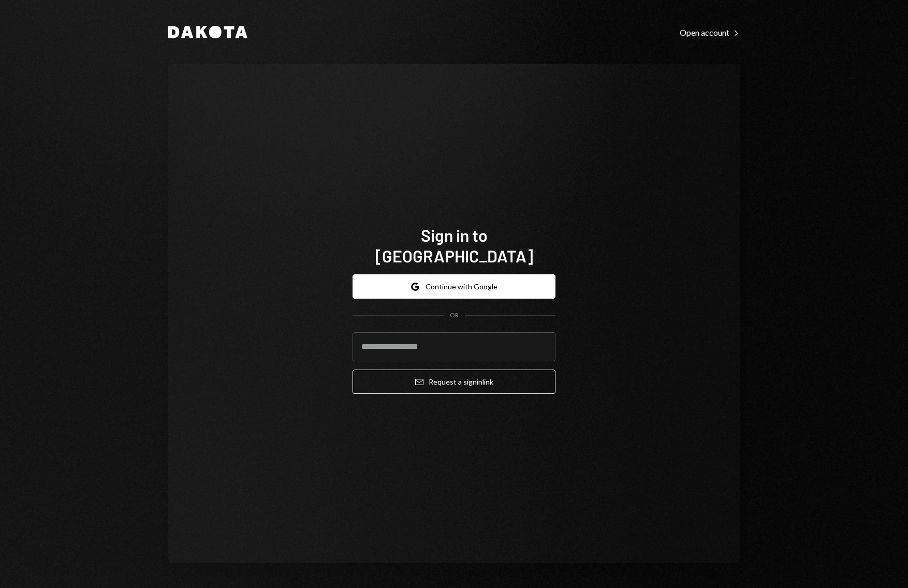 The image size is (908, 588). What do you see at coordinates (454, 382) in the screenshot?
I see `button: Request a signinlink` at bounding box center [454, 382].